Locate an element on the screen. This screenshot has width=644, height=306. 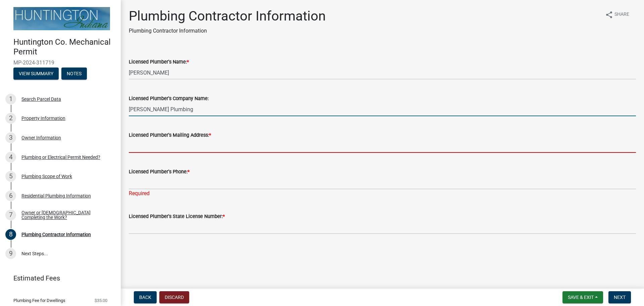
button: Discard is located at coordinates (174, 297).